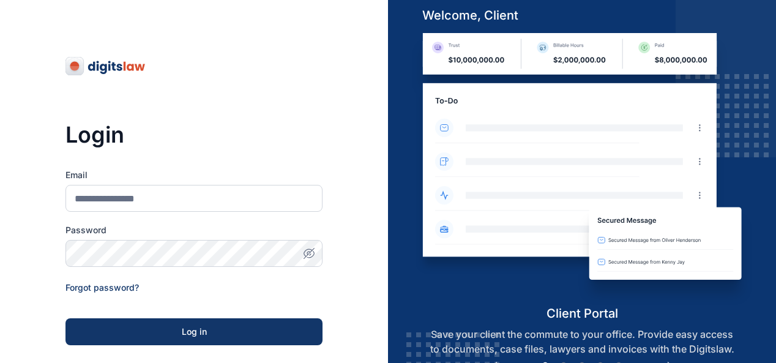 The width and height of the screenshot is (776, 363). I want to click on label: Email, so click(194, 175).